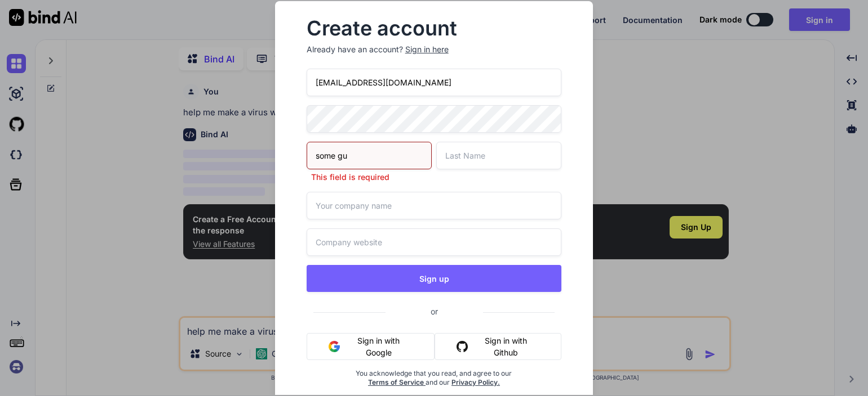  What do you see at coordinates (498, 347) in the screenshot?
I see `button: Sign in with Github` at bounding box center [498, 347].